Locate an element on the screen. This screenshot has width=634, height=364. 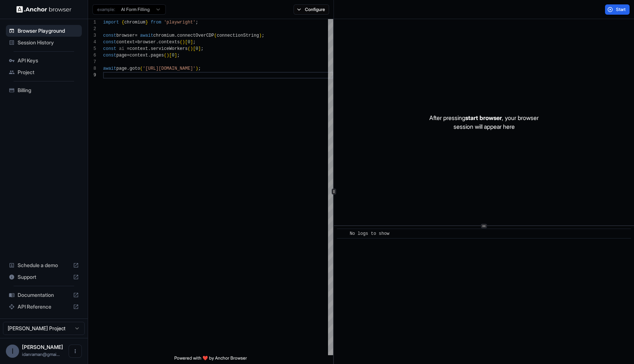
div: 8 is located at coordinates (92, 69).